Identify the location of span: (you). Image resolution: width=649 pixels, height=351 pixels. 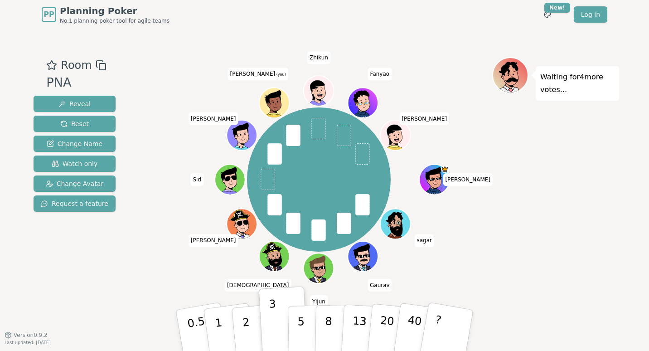
(281, 74).